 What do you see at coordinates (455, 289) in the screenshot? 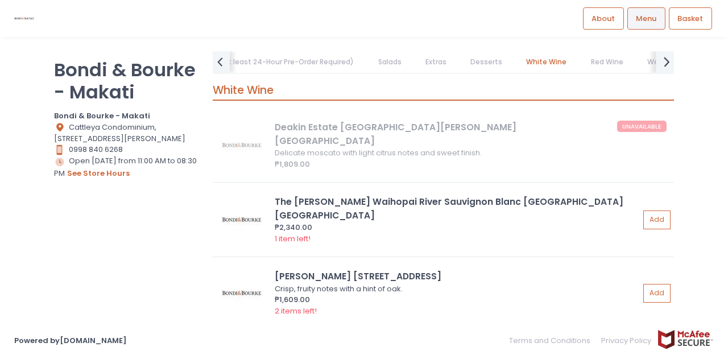
I see `div: Crisp, fruity notes with a hint of oak.` at bounding box center [455, 289].